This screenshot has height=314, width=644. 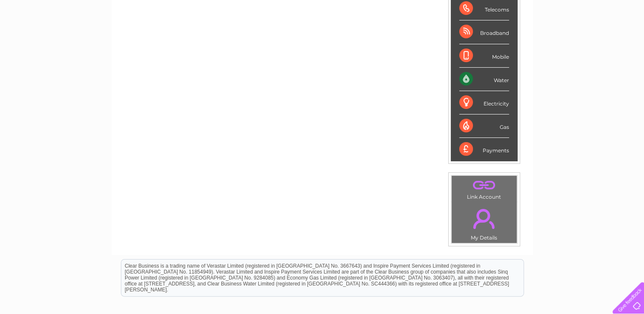 What do you see at coordinates (484, 126) in the screenshot?
I see `div: Gas` at bounding box center [484, 126].